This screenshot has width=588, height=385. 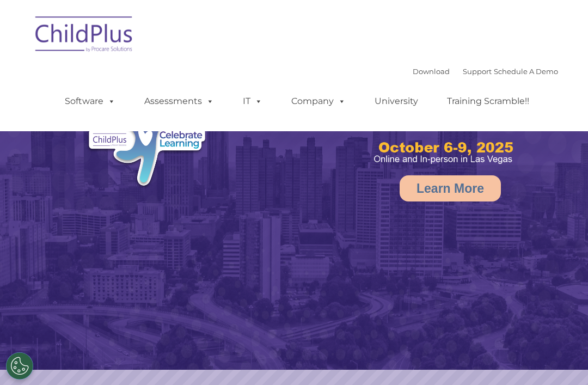 What do you see at coordinates (85, 36) in the screenshot?
I see `img: ChildPlus by Procare Solutions` at bounding box center [85, 36].